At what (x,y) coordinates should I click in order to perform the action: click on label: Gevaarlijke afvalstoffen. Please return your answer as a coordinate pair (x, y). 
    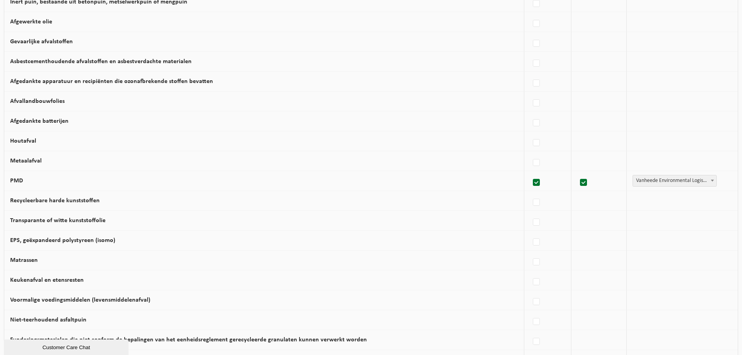
    Looking at the image, I should click on (41, 42).